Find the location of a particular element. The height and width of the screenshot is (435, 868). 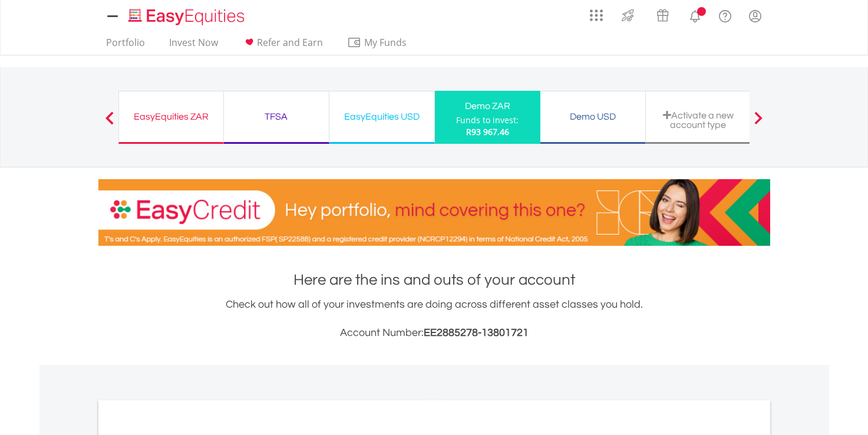

div: Check out how all of your investments are doing across different asset classes you hold. is located at coordinates (434, 319).